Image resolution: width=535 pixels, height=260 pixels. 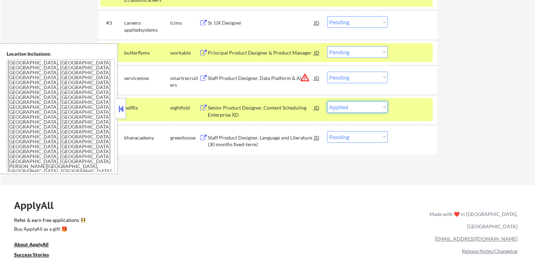 What do you see at coordinates (185, 53) in the screenshot?
I see `div: workable` at bounding box center [185, 53].